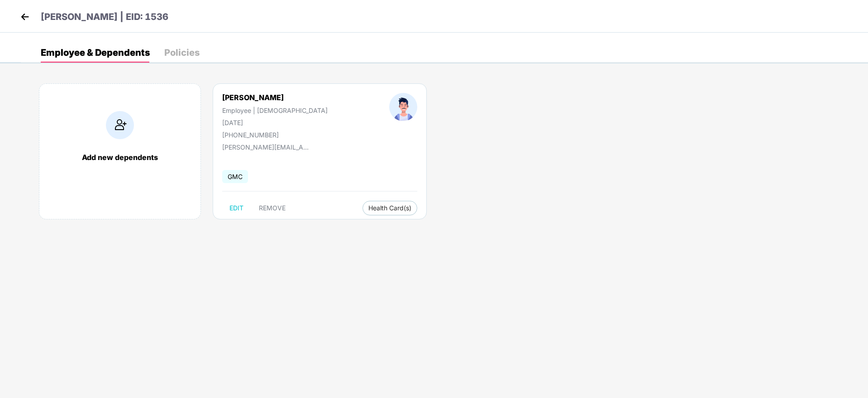 The image size is (868, 398). What do you see at coordinates (272, 208) in the screenshot?
I see `button: REMOVE` at bounding box center [272, 208].